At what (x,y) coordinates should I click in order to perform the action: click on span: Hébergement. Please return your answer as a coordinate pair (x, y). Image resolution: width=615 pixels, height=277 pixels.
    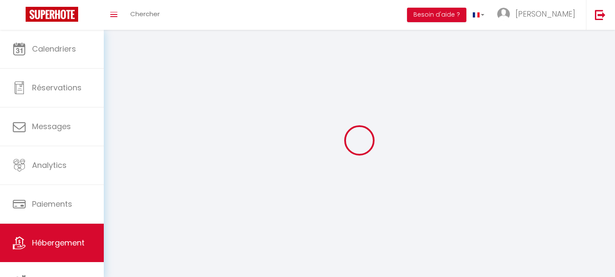
    Looking at the image, I should click on (58, 243).